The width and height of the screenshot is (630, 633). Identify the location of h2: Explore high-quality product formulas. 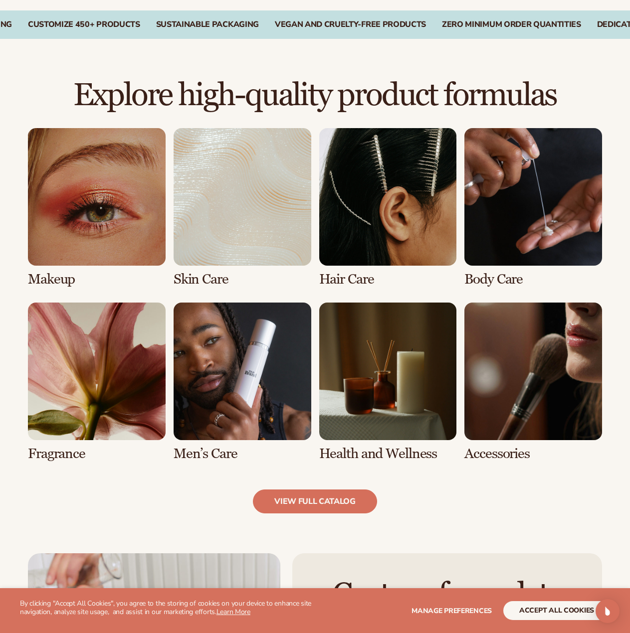
(315, 95).